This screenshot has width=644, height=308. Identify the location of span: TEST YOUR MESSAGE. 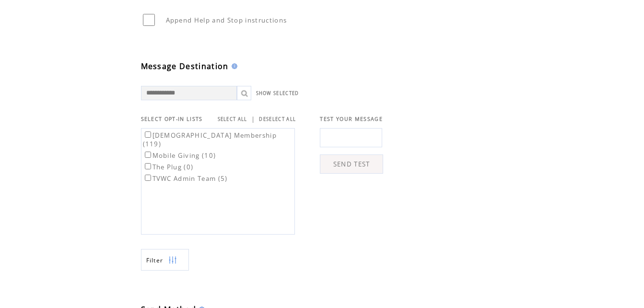
(351, 119).